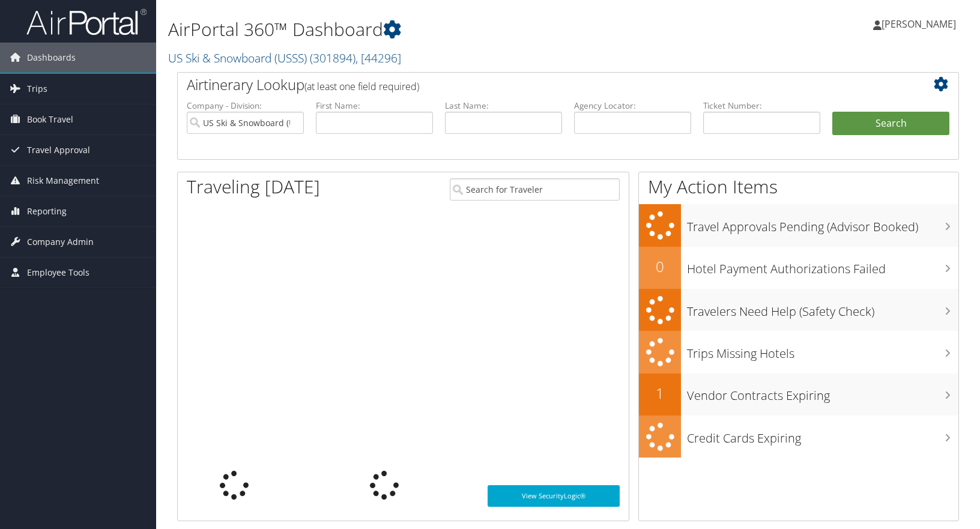  I want to click on a: Travelers Need Help (Safety Check), so click(798, 309).